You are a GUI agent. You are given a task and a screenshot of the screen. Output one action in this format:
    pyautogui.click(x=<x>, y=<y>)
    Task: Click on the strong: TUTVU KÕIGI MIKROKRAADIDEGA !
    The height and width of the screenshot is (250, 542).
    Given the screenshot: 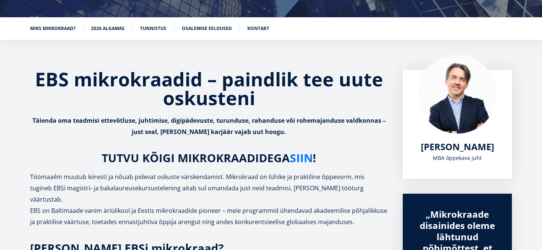 What is the action you would take?
    pyautogui.click(x=209, y=158)
    